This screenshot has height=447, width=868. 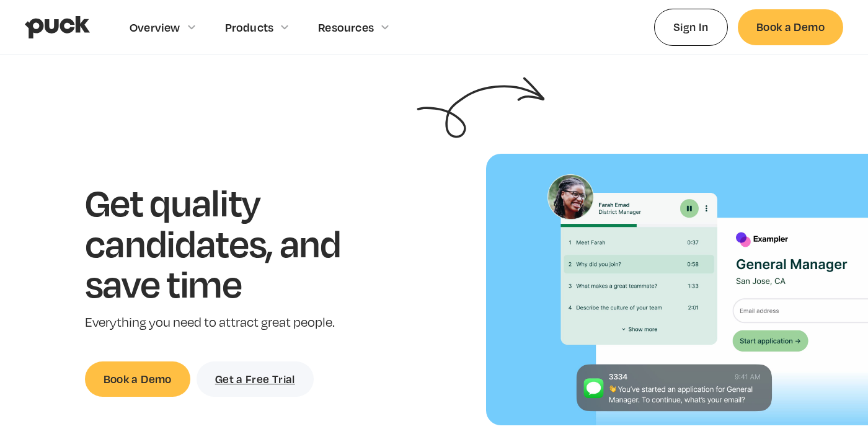 What do you see at coordinates (346, 27) in the screenshot?
I see `div: Resources` at bounding box center [346, 27].